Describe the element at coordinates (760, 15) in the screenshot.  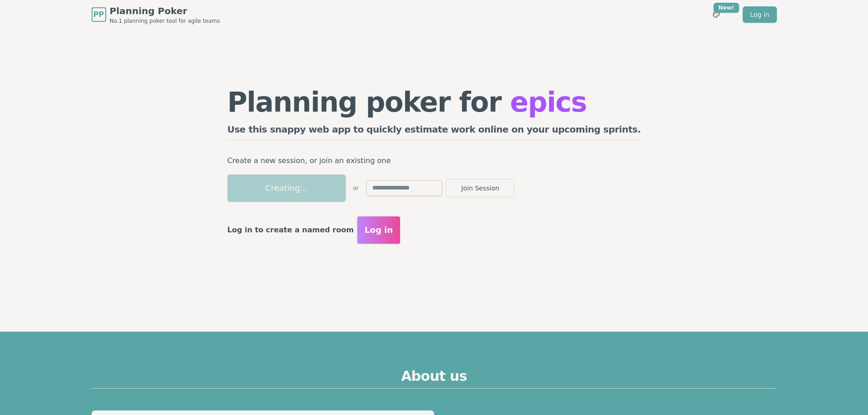
I see `a: Log in` at that location.